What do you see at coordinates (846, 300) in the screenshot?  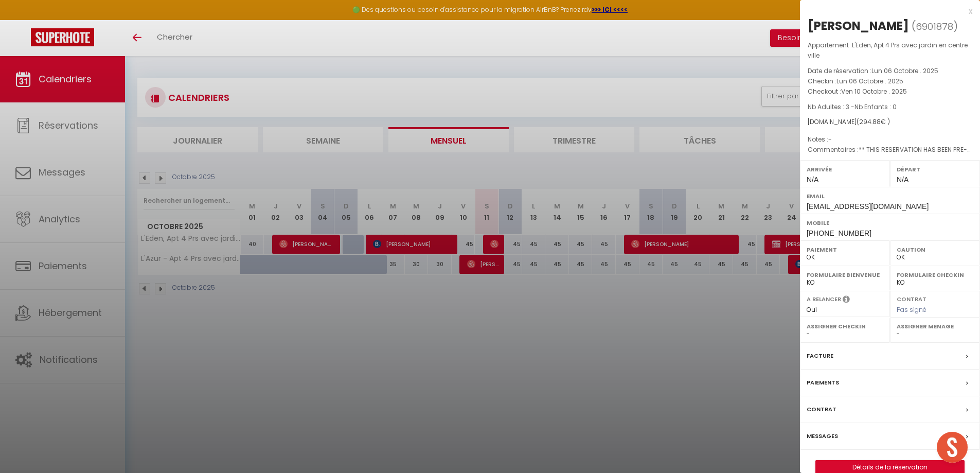 I see `i: Sélectionner OUI si vous souhaiter envoyer les séquences de messages post-checkout` at bounding box center [846, 300].